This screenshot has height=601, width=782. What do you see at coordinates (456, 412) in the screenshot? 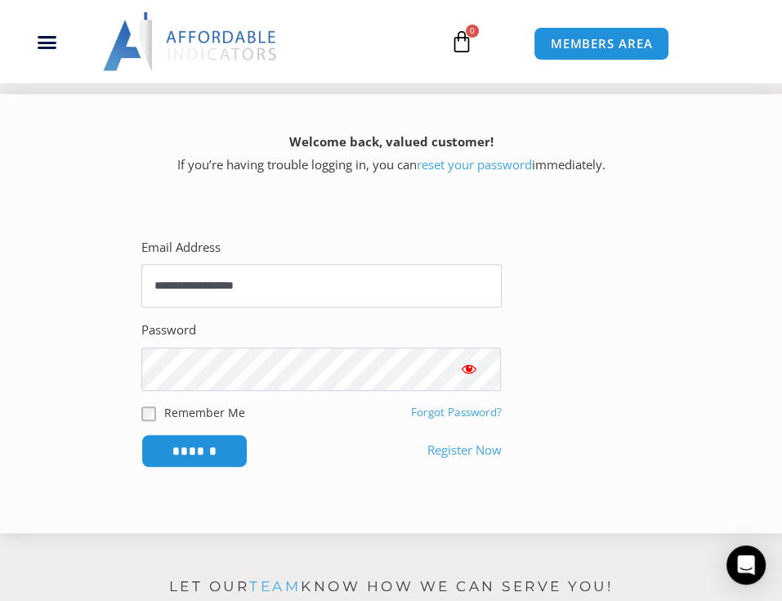
I see `a: Forgot Password?` at bounding box center [456, 412].